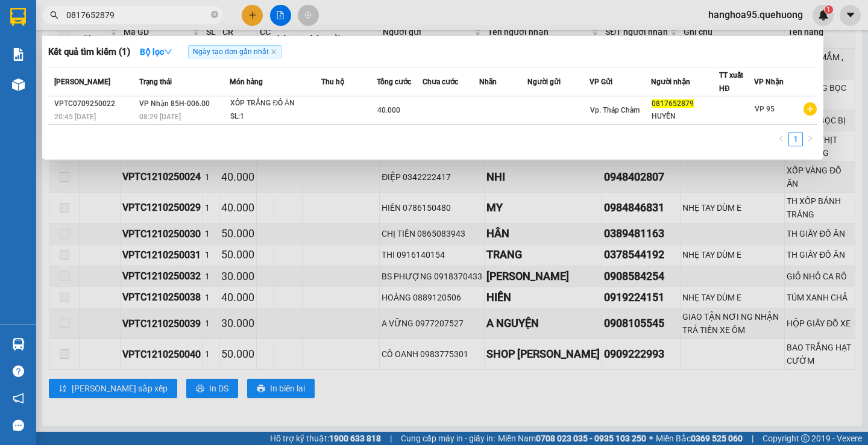 This screenshot has height=445, width=868. I want to click on span: VP Nhận 85H-006.00, so click(174, 104).